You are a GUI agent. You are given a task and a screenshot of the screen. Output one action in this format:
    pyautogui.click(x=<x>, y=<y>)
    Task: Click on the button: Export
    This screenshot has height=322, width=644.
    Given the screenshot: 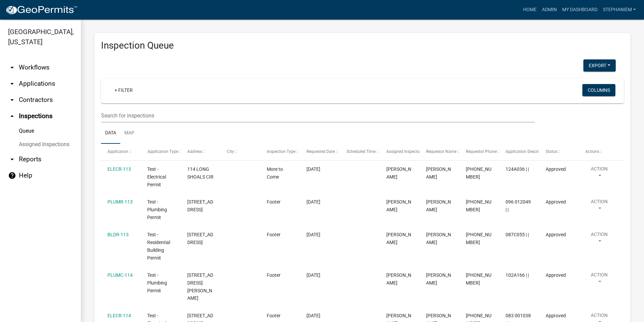 What is the action you would take?
    pyautogui.click(x=599, y=65)
    